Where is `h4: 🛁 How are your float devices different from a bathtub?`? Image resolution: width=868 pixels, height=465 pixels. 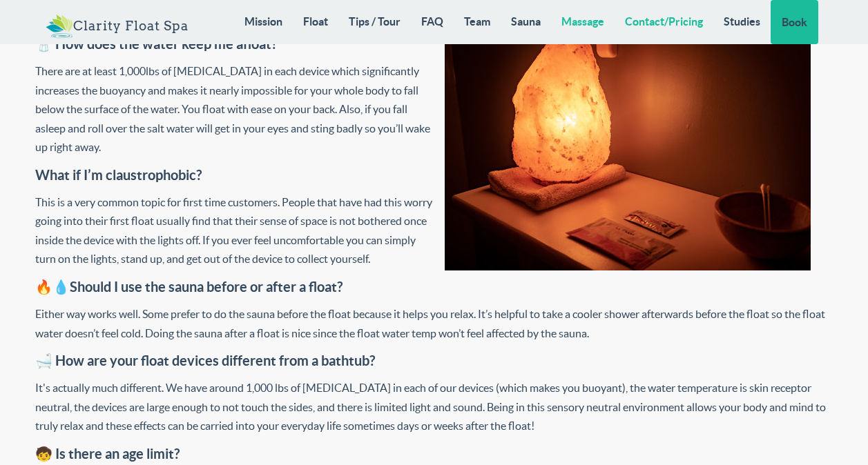 h4: 🛁 How are your float devices different from a bathtub? is located at coordinates (434, 361).